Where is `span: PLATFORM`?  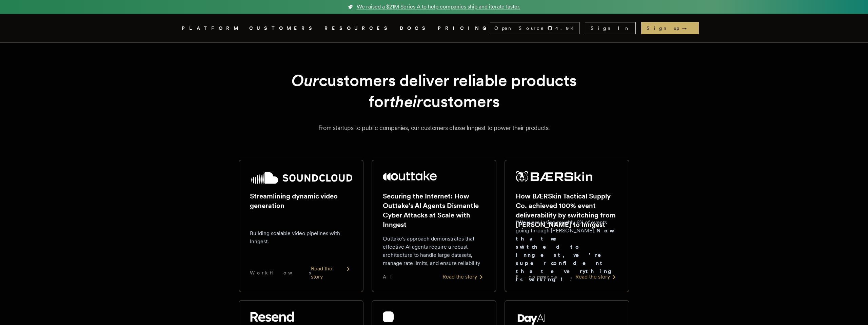
span: PLATFORM is located at coordinates (211, 28).